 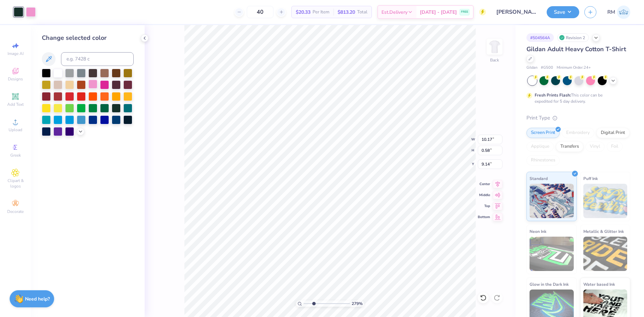 What do you see at coordinates (495, 46) in the screenshot?
I see `img: Back` at bounding box center [495, 46].